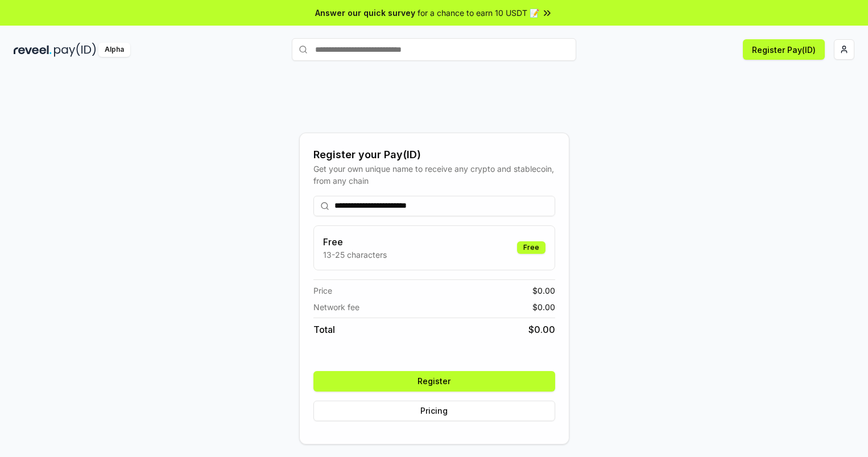  What do you see at coordinates (324, 330) in the screenshot?
I see `span: Total` at bounding box center [324, 330].